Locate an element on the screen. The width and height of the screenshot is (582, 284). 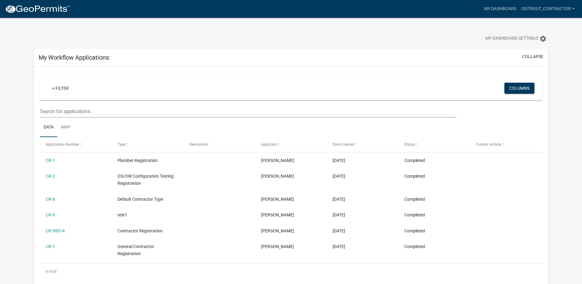
button: Columns is located at coordinates (520, 88).